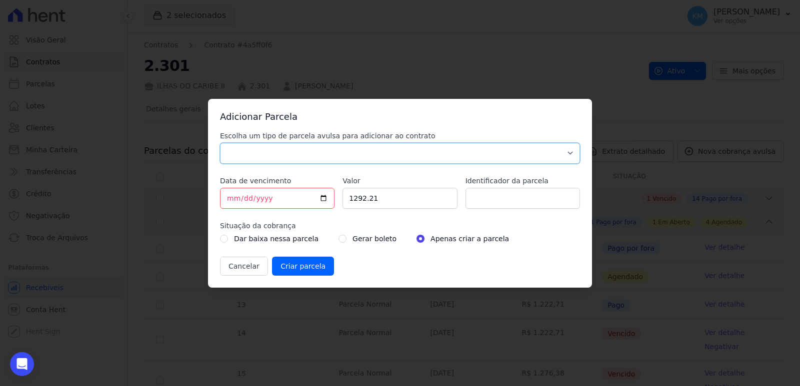  I want to click on label: Gerar boleto, so click(374, 239).